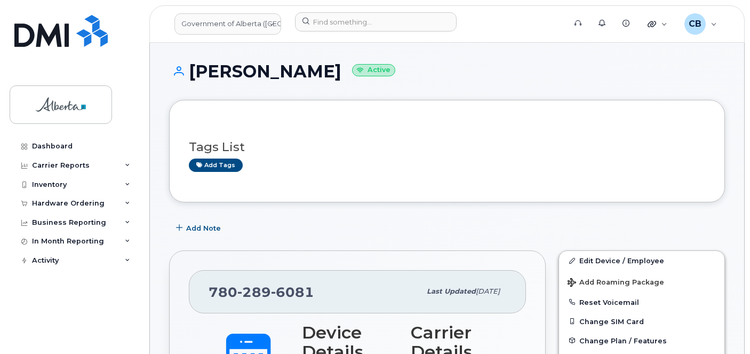 This screenshot has height=354, width=750. Describe the element at coordinates (642, 260) in the screenshot. I see `a: Edit Device / Employee` at that location.